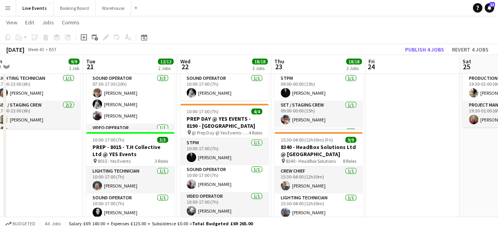 The height and width of the screenshot is (230, 498). What do you see at coordinates (489, 8) in the screenshot?
I see `a: 13` at bounding box center [489, 8].